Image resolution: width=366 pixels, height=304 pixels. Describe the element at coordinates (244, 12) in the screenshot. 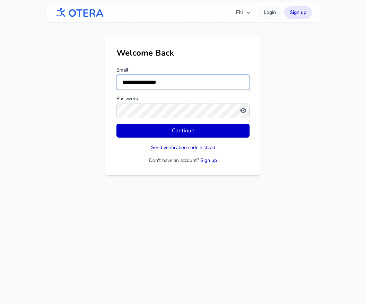

I see `button: EN` at that location.